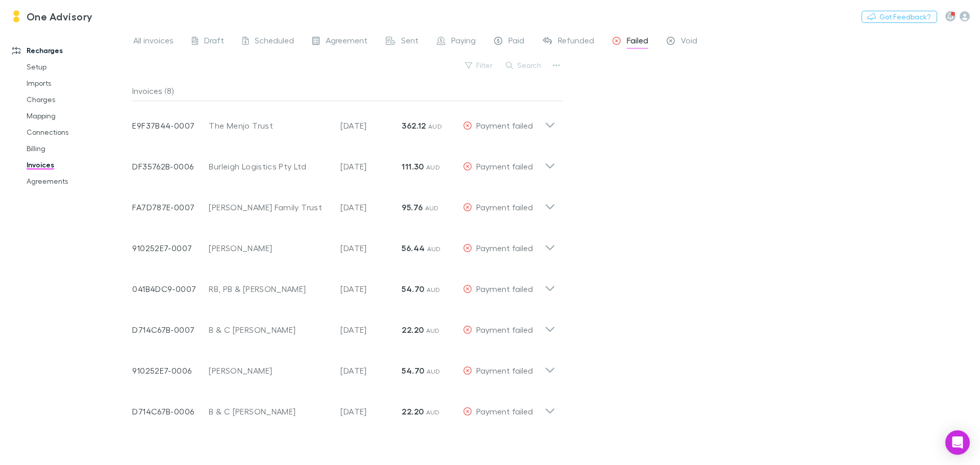 This screenshot has height=465, width=980. Describe the element at coordinates (170, 208) in the screenshot. I see `p: FA7D787E-0007` at that location.